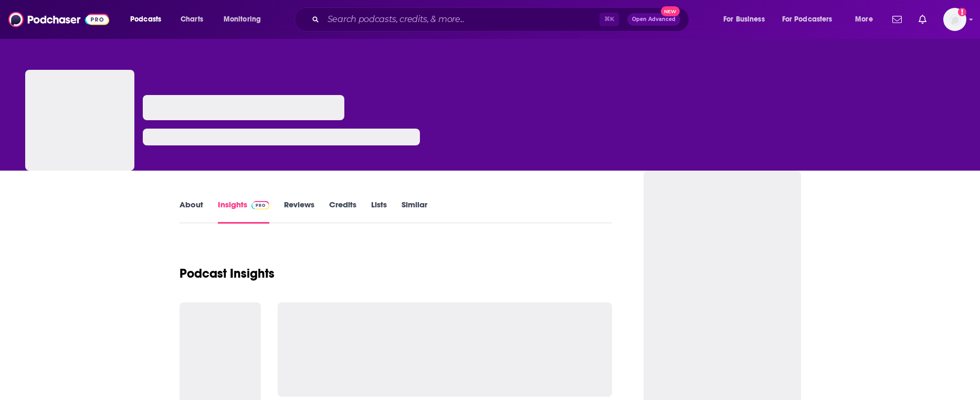  Describe the element at coordinates (955, 19) in the screenshot. I see `button: Show profile menu` at that location.